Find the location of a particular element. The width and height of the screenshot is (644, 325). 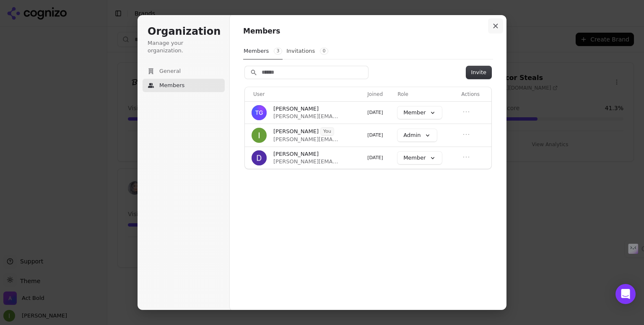

th: User is located at coordinates (305, 94).